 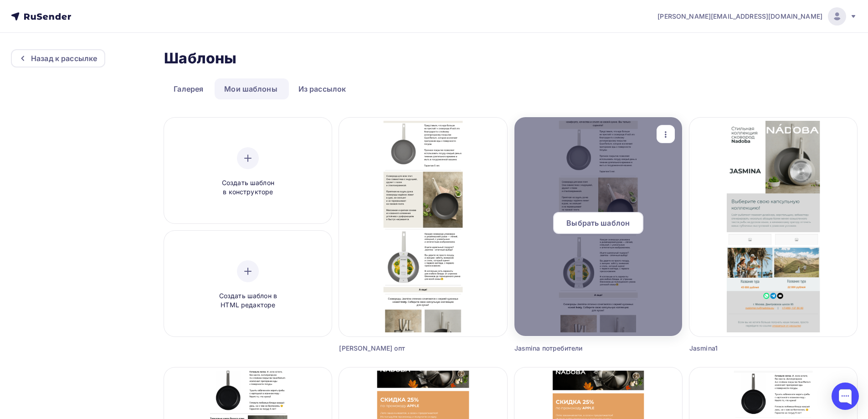 I want to click on a: Из рассылок, so click(x=322, y=89).